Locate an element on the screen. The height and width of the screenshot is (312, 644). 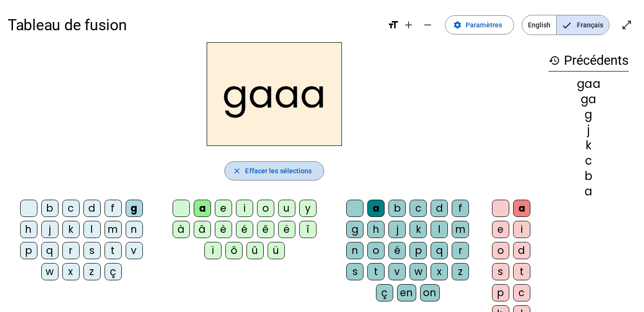
h1: Tableau de fusion is located at coordinates (194, 25).